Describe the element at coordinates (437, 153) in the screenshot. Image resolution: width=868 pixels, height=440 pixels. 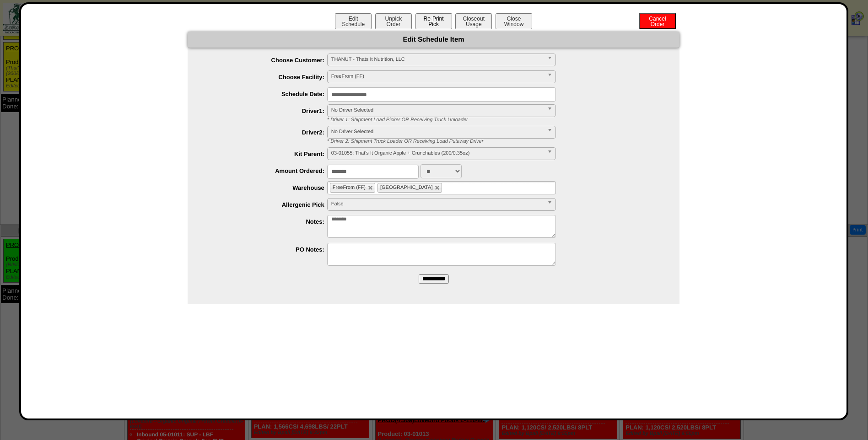
I see `span: 03-01055: That's It Organic Apple + Crunchables (200/0.35oz)` at that location.